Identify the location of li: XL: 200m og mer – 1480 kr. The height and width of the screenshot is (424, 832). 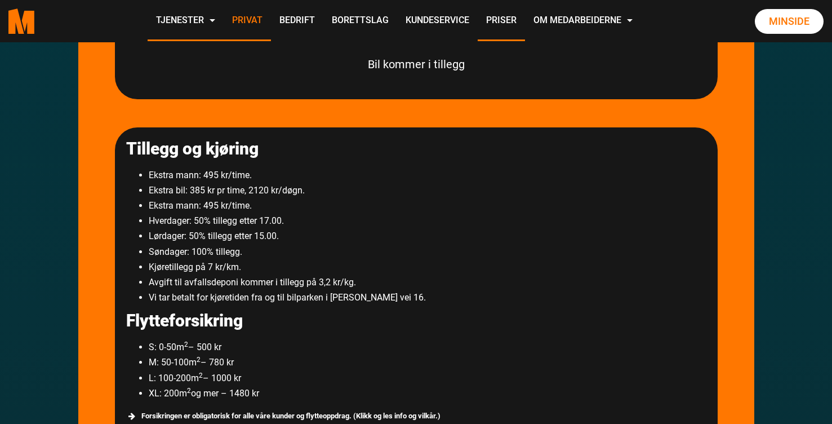
(428, 393).